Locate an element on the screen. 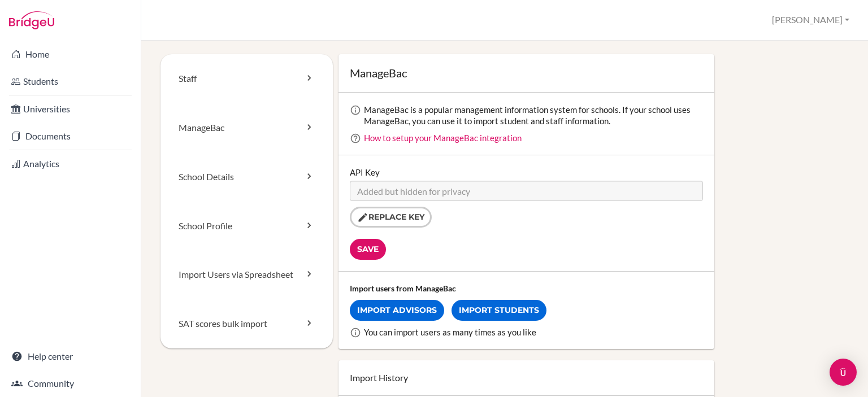 Image resolution: width=868 pixels, height=397 pixels. h2: Import History is located at coordinates (526, 378).